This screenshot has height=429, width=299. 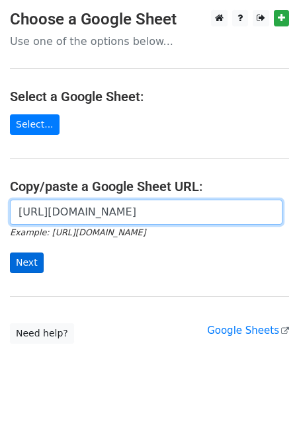 What do you see at coordinates (149, 96) in the screenshot?
I see `h4: Select a Google Sheet:` at bounding box center [149, 96].